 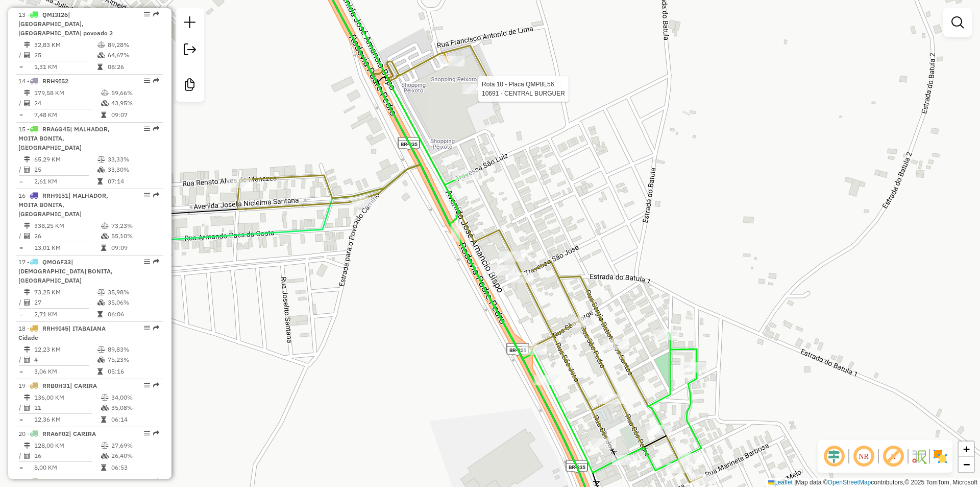 What do you see at coordinates (135, 397) in the screenshot?
I see `td: 34,00%` at bounding box center [135, 397].